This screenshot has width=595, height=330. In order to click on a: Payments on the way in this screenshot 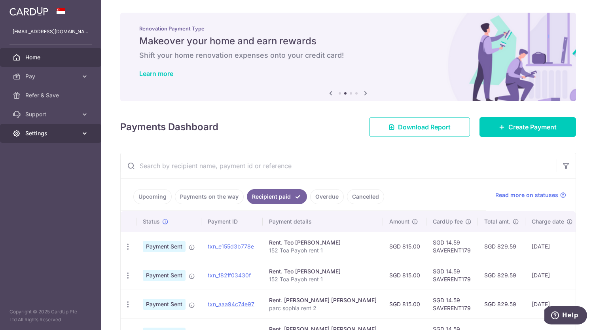, I will do `click(209, 197)`.